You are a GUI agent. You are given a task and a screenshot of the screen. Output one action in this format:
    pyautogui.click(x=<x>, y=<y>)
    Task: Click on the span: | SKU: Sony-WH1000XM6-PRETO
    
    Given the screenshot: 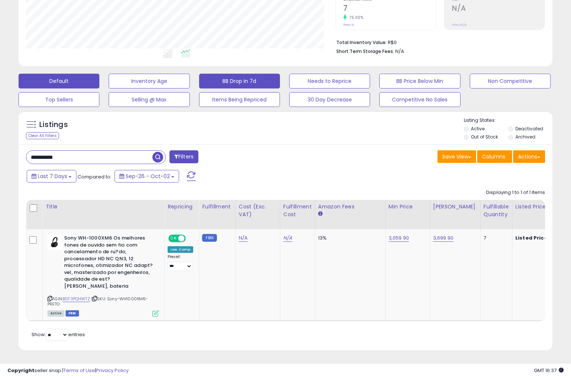 What is the action you would take?
    pyautogui.click(x=98, y=302)
    